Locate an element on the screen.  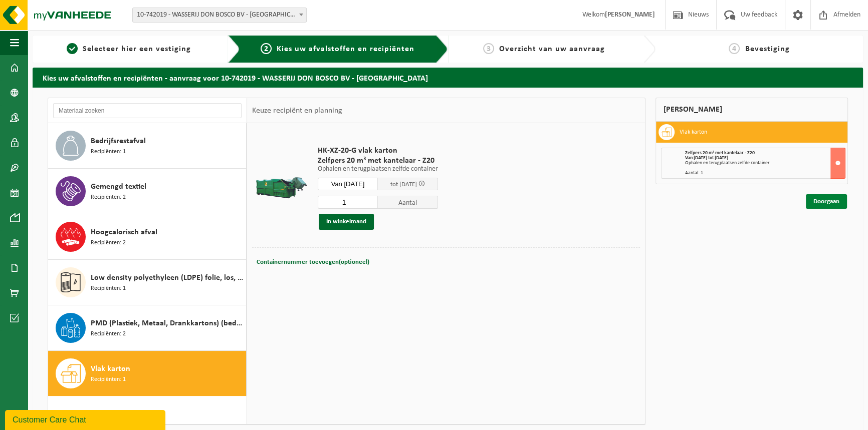
span: 3 is located at coordinates (488, 48).